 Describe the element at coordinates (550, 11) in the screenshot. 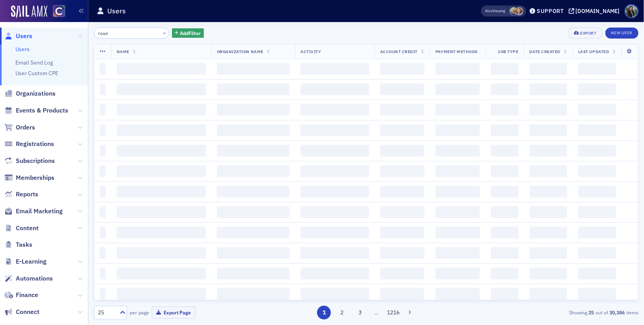

I see `div: Support` at that location.